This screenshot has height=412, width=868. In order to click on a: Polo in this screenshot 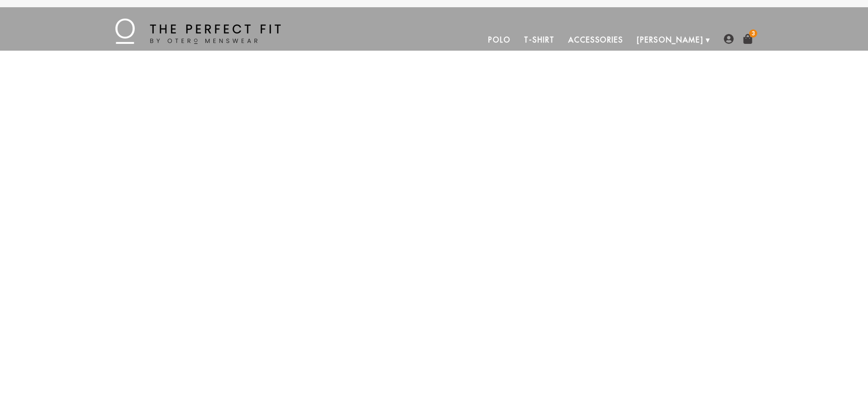, I will do `click(499, 40)`.